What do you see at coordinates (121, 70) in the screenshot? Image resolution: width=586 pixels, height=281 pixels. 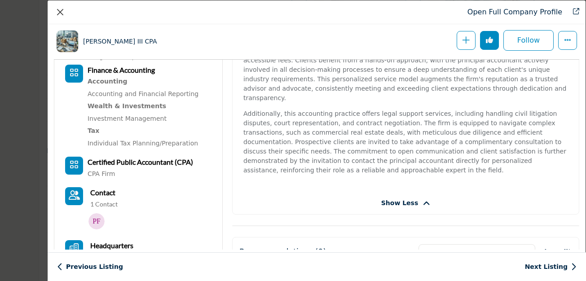 I see `a: Finance & Accounting` at bounding box center [121, 70].